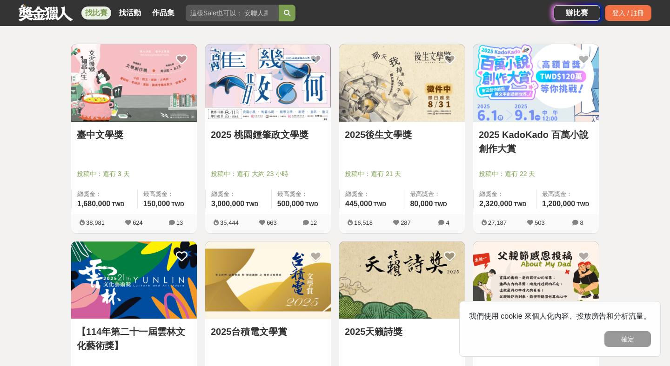 The height and width of the screenshot is (366, 670). What do you see at coordinates (134, 174) in the screenshot?
I see `span: 投稿中：還有 3 天` at bounding box center [134, 174].